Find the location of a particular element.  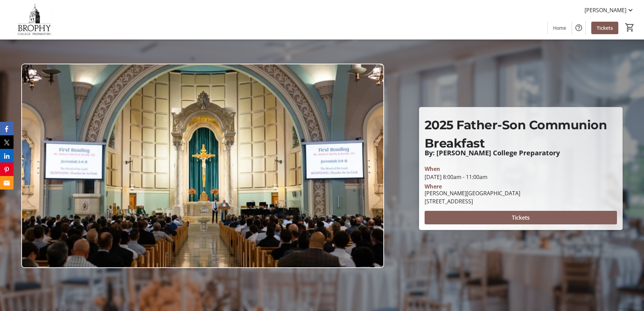

a: Tickets is located at coordinates (605, 28).